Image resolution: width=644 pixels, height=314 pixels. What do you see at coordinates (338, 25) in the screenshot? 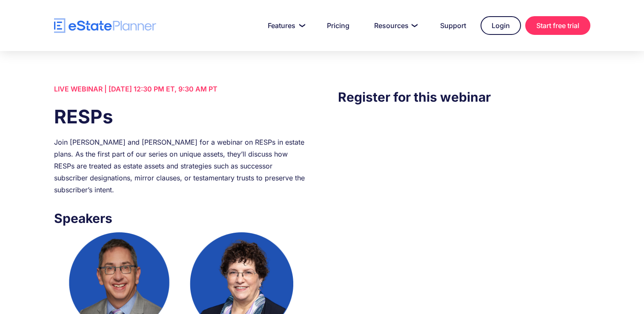
I see `a: Pricing` at bounding box center [338, 25].